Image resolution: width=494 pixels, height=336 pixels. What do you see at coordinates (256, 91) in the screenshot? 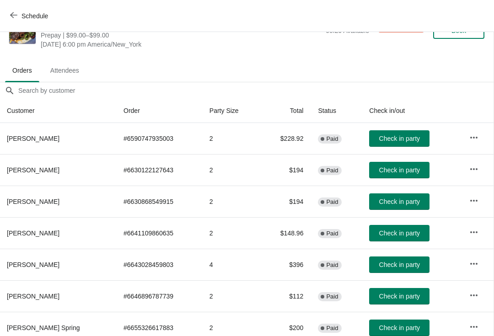
I see `input: Search by customer` at bounding box center [256, 91].